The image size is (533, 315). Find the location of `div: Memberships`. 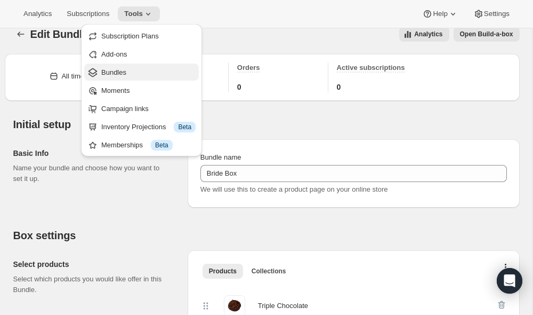

div: Memberships is located at coordinates (148, 145).